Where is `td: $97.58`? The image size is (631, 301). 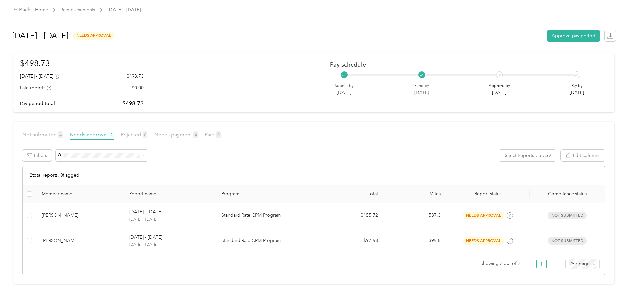
td: $97.58 is located at coordinates (352, 241).